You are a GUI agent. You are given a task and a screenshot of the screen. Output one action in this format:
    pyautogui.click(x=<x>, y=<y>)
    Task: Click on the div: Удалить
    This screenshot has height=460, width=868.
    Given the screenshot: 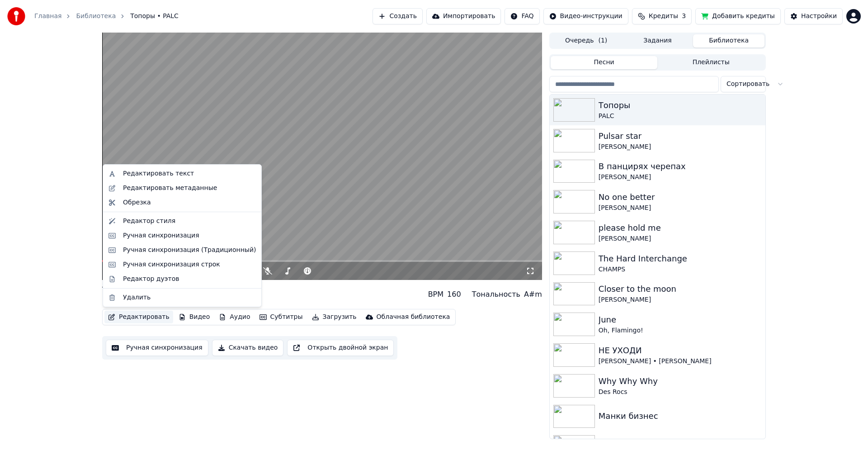 What is the action you would take?
    pyautogui.click(x=137, y=298)
    